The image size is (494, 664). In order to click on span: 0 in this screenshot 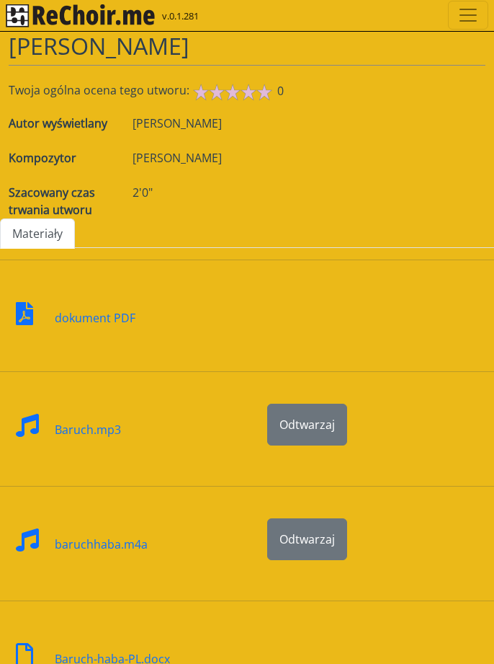, I will do `click(280, 91)`.